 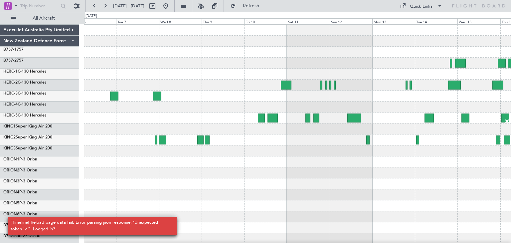 What do you see at coordinates (13, 61) in the screenshot?
I see `a: B757-2757` at bounding box center [13, 61].